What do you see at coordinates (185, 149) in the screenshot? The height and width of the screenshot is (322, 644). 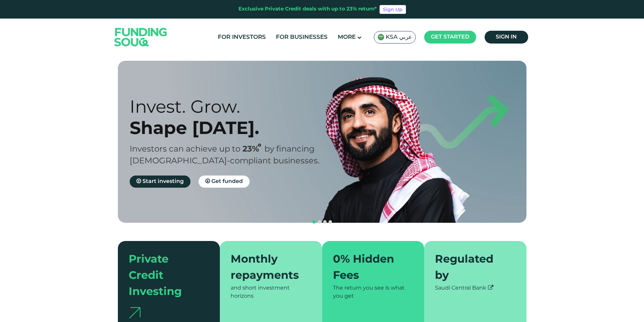 I see `span: Investors can achieve up to` at bounding box center [185, 149].